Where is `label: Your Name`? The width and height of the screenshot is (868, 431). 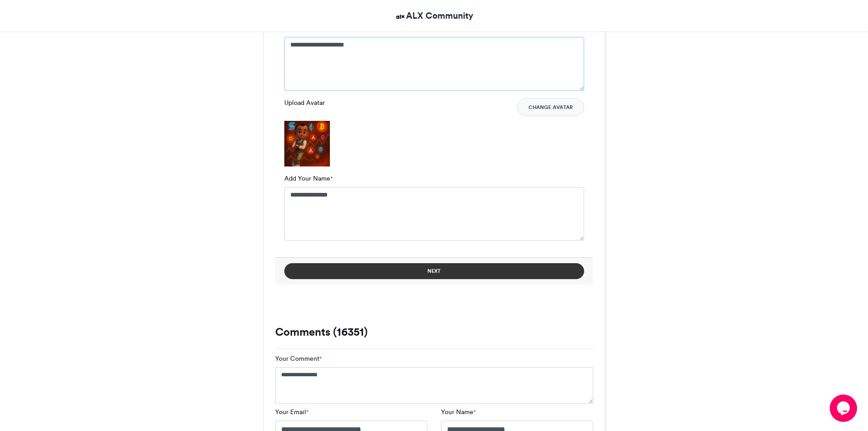
label: Your Name is located at coordinates (459, 412).